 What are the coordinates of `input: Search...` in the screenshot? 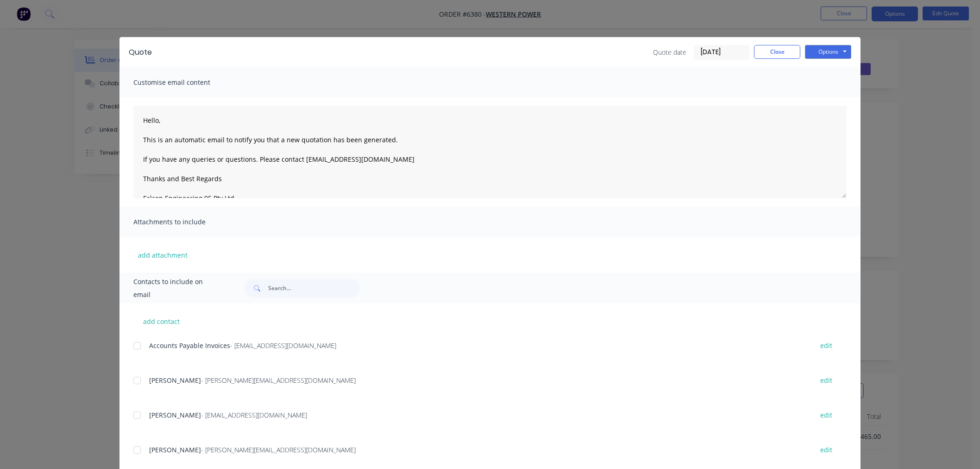 It's located at (314, 288).